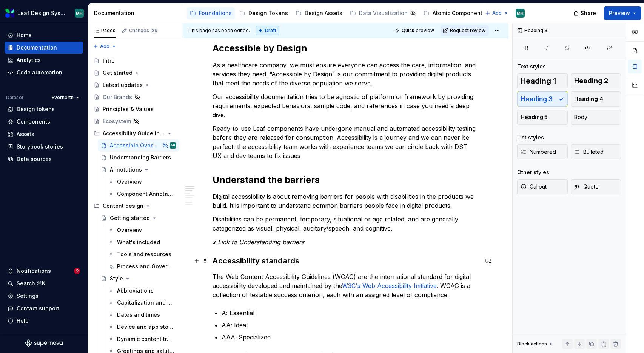 The width and height of the screenshot is (644, 353). Describe the element at coordinates (138, 169) in the screenshot. I see `a: Annotations` at that location.